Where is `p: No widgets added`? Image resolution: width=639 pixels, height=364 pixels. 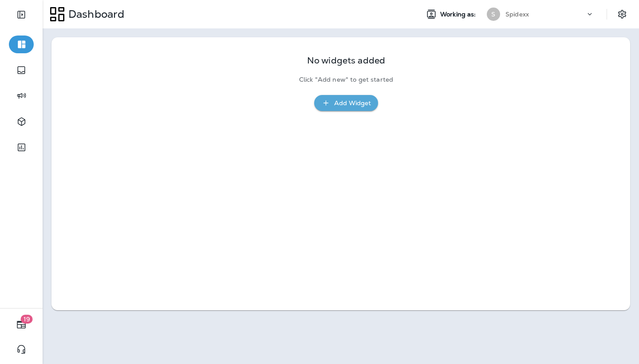
p: No widgets added is located at coordinates (346, 60).